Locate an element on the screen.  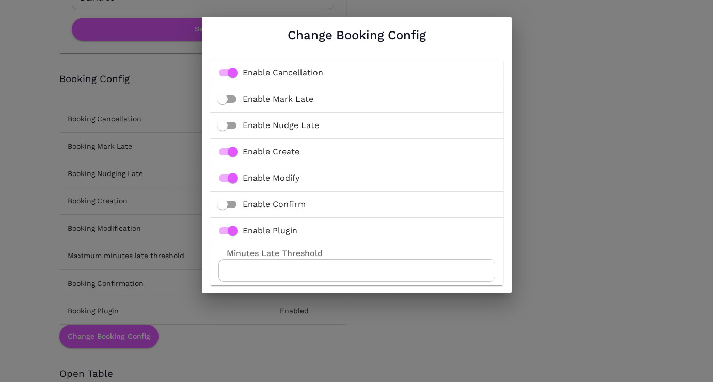
span: Enable Create is located at coordinates (271, 152).